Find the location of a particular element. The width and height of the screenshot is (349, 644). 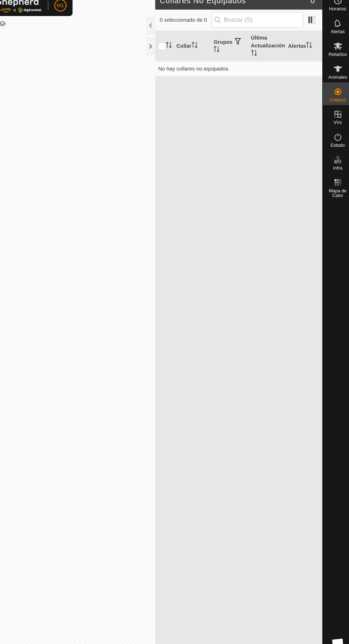

span: Horarios is located at coordinates (335, 16).